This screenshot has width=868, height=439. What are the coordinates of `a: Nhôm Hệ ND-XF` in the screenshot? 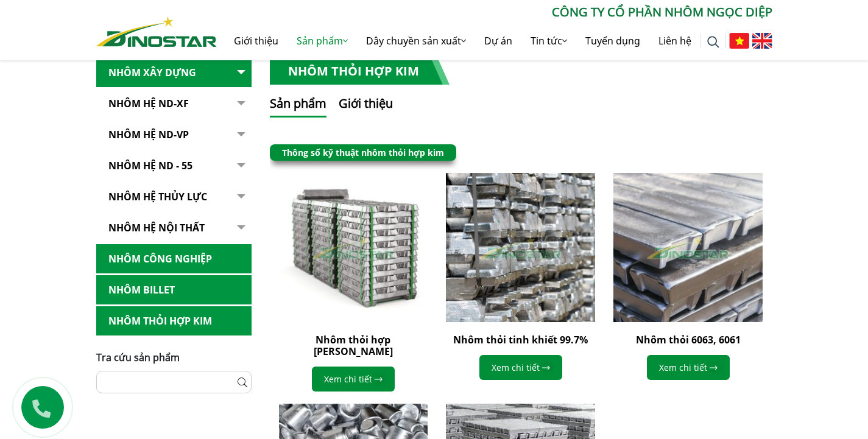 It's located at (174, 103).